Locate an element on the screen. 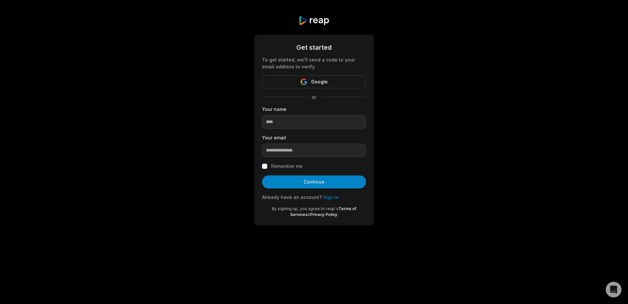 Image resolution: width=628 pixels, height=304 pixels. div: Open Intercom Messenger is located at coordinates (614, 290).